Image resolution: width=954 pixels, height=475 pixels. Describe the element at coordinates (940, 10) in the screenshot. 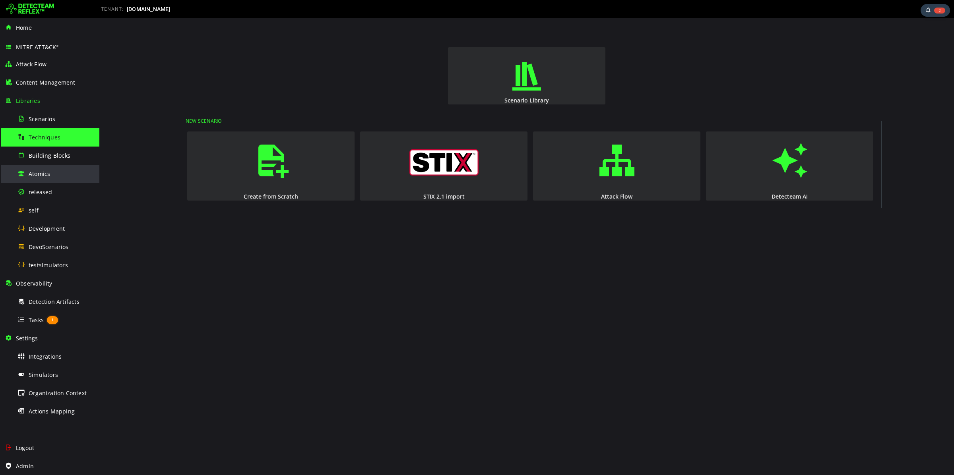

I see `span: 2` at that location.